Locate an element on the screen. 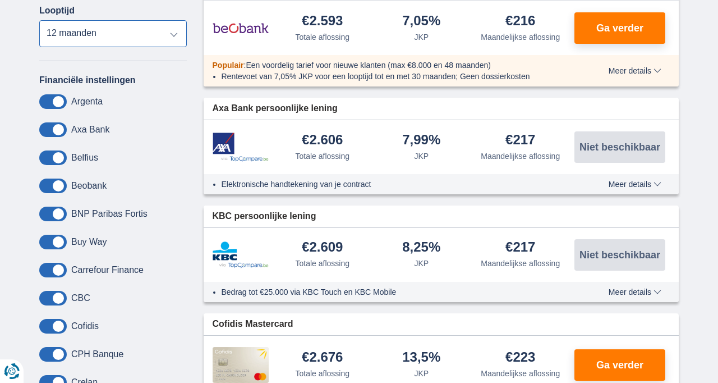 Image resolution: width=718 pixels, height=383 pixels. span: Een voordelig tarief voor nieuwe klanten (max €8.000 en 48 maanden) is located at coordinates (368, 65).